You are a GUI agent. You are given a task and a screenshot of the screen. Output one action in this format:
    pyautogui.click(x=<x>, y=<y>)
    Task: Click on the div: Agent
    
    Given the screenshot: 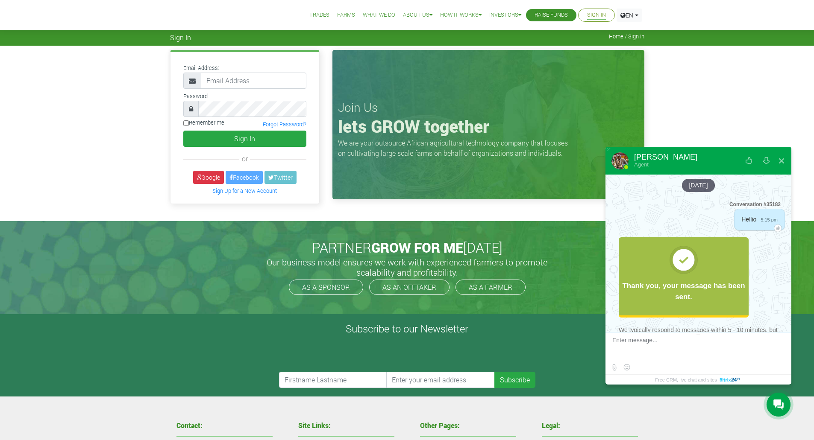 What is the action you would take?
    pyautogui.click(x=666, y=164)
    